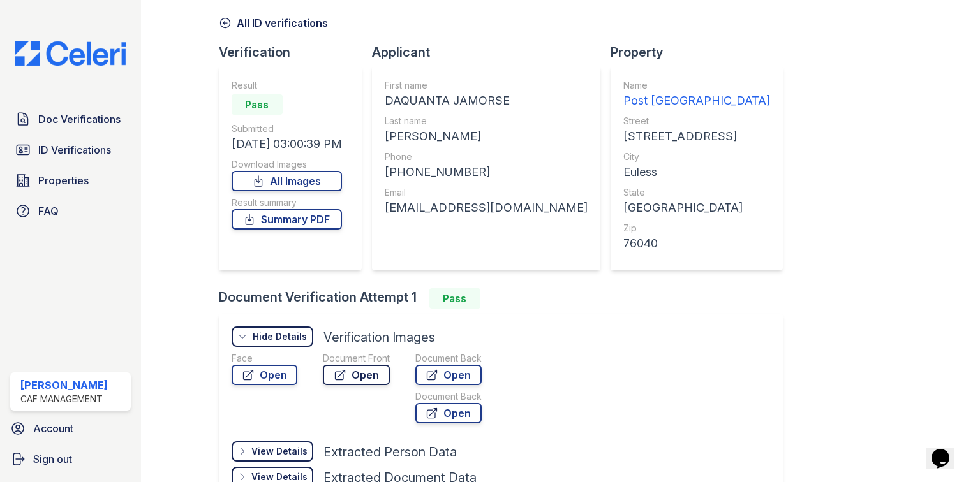  What do you see at coordinates (696, 172) in the screenshot?
I see `div: Euless` at bounding box center [696, 172].